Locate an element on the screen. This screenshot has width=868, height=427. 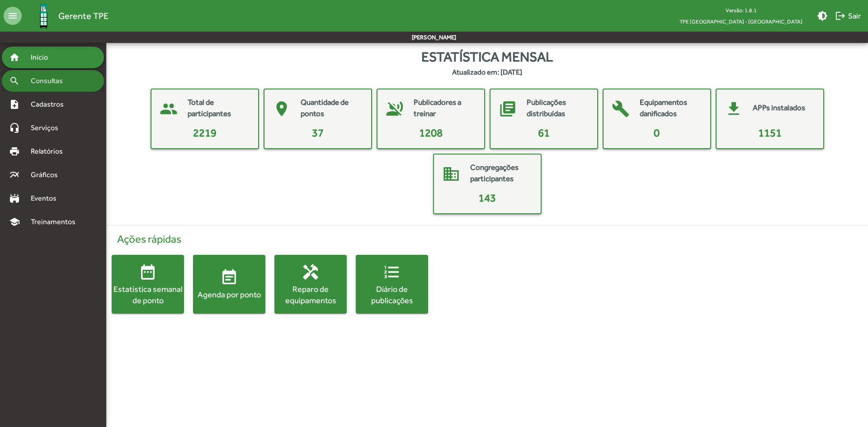
mat-icon: event_note is located at coordinates (229, 277).